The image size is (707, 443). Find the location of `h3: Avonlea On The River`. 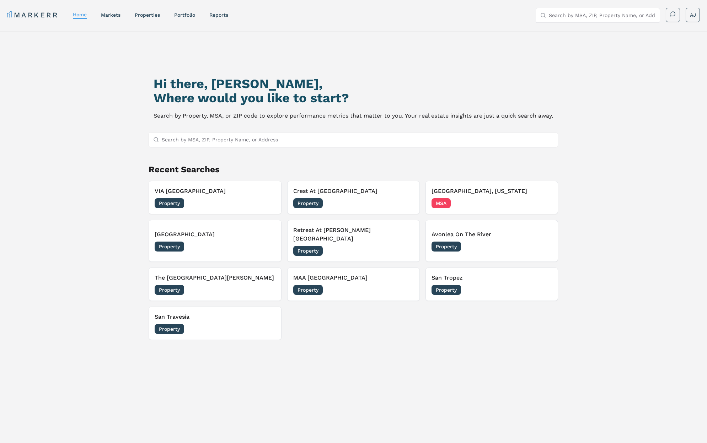

h3: Avonlea On The River is located at coordinates (492, 235).